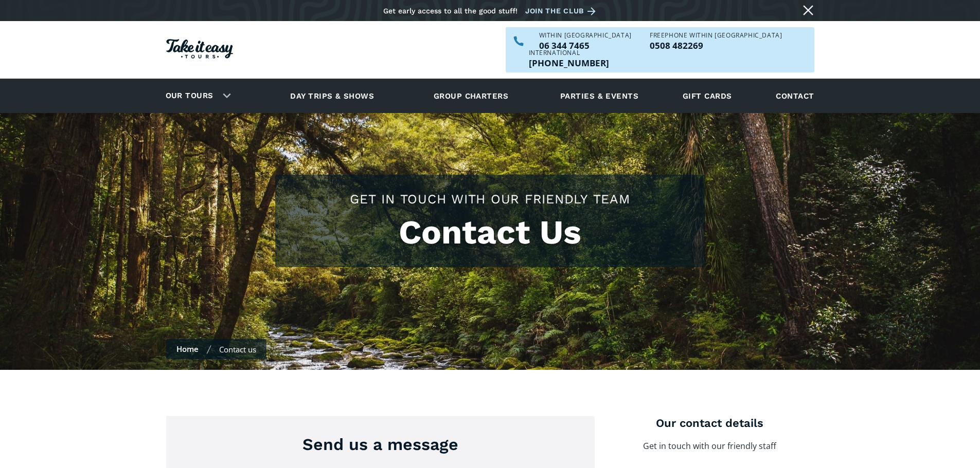 The image size is (980, 468). Describe the element at coordinates (200, 50) in the screenshot. I see `a: Homepage` at that location.